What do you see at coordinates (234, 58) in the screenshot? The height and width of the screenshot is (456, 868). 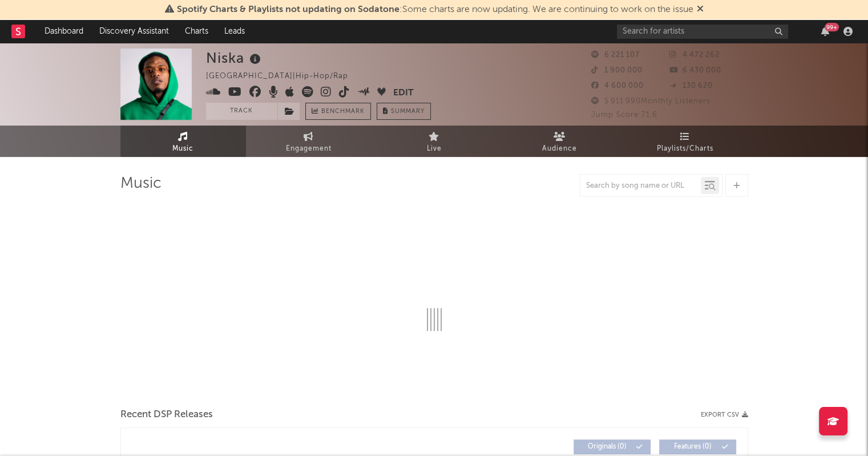 I see `div: Niska` at bounding box center [234, 58].